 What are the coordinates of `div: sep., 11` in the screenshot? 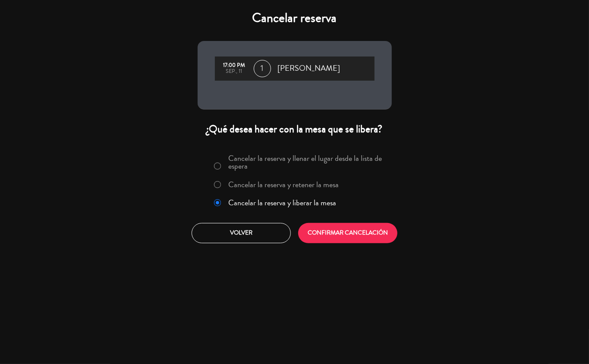 It's located at (234, 72).